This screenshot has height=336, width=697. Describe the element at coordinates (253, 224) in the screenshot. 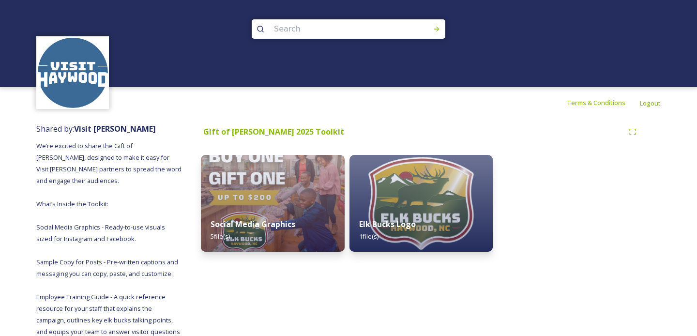

I see `strong: Social Media Graphics` at that location.